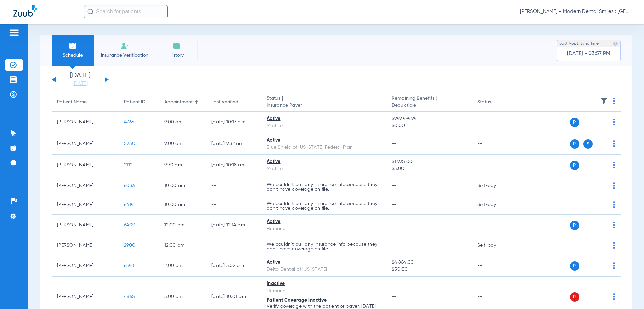 The width and height of the screenshot is (644, 309). What do you see at coordinates (323, 283) in the screenshot?
I see `div: Inactive` at bounding box center [323, 283].